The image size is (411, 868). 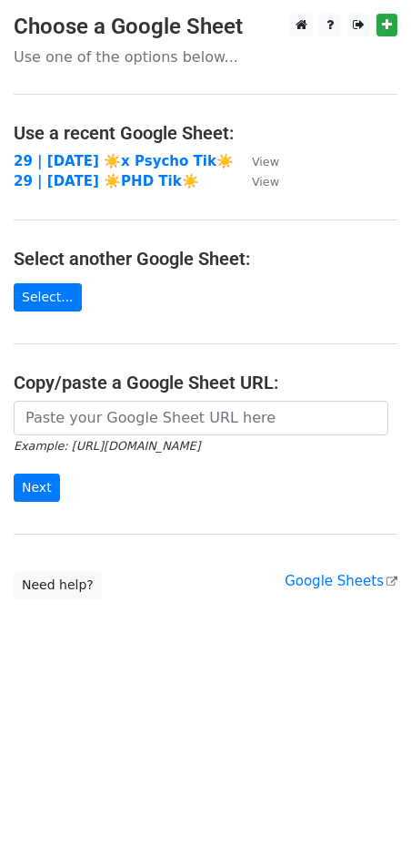 I want to click on input: Paste your Google Sheet URL here, so click(x=202, y=418).